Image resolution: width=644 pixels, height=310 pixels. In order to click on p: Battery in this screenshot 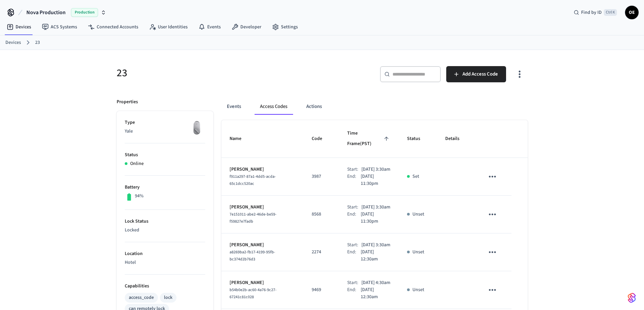, I will do `click(165, 187)`.